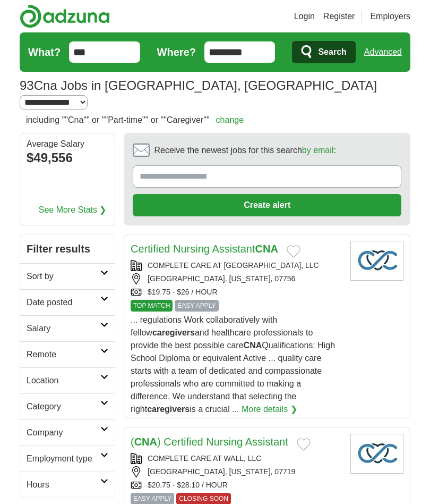  Describe the element at coordinates (63, 433) in the screenshot. I see `h2: Company` at that location.